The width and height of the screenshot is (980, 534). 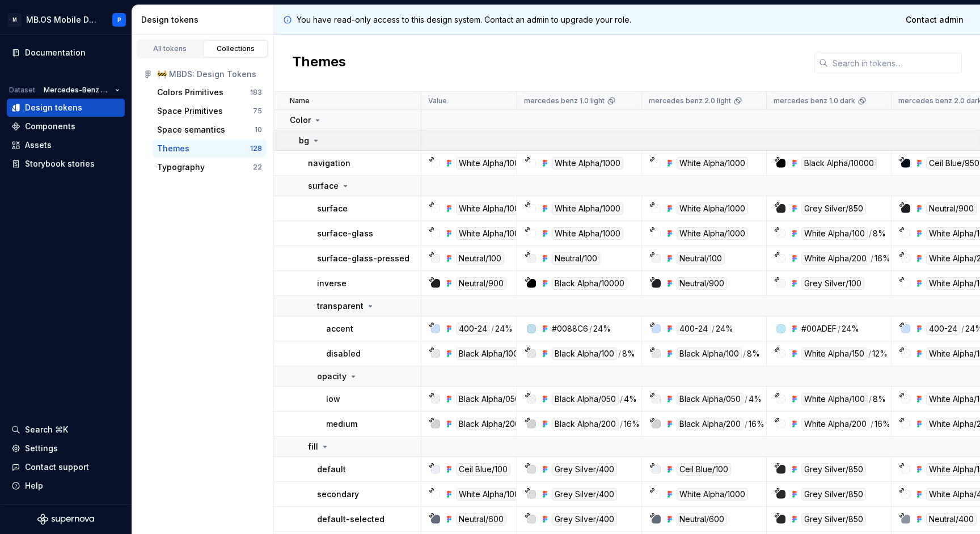 I want to click on a: Assets, so click(x=66, y=146).